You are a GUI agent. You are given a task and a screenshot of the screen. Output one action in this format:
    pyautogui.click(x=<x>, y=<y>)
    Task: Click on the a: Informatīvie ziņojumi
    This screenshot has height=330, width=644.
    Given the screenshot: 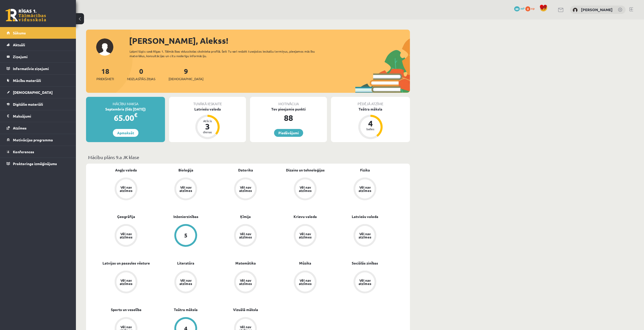 What is the action you would take?
    pyautogui.click(x=38, y=69)
    